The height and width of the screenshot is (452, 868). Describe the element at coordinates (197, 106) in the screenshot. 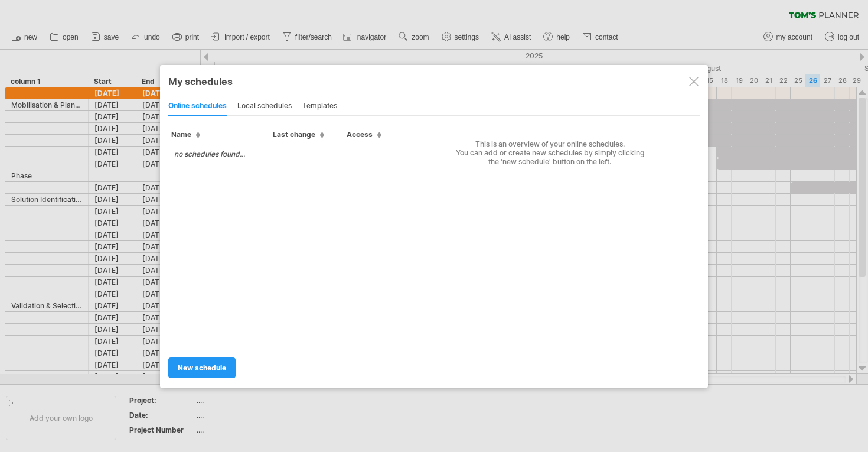

I see `div: online schedules` at that location.